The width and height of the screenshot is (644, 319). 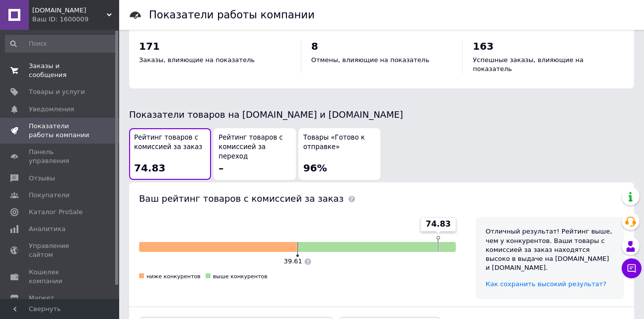 I want to click on span: Управление сайтом, so click(x=60, y=250).